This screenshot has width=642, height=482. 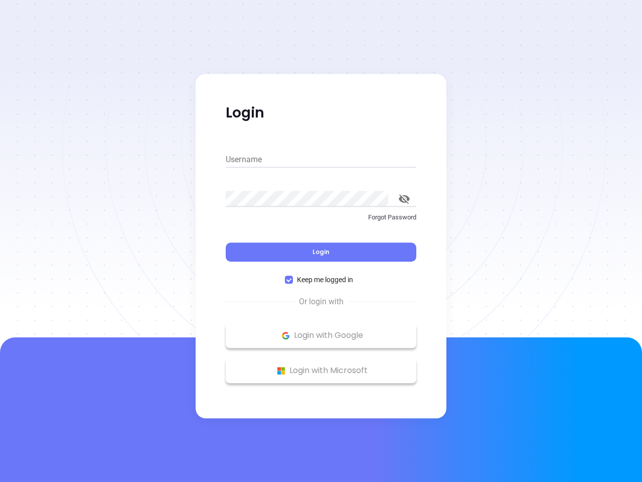 What do you see at coordinates (321, 335) in the screenshot?
I see `p: Login with Google` at bounding box center [321, 335].